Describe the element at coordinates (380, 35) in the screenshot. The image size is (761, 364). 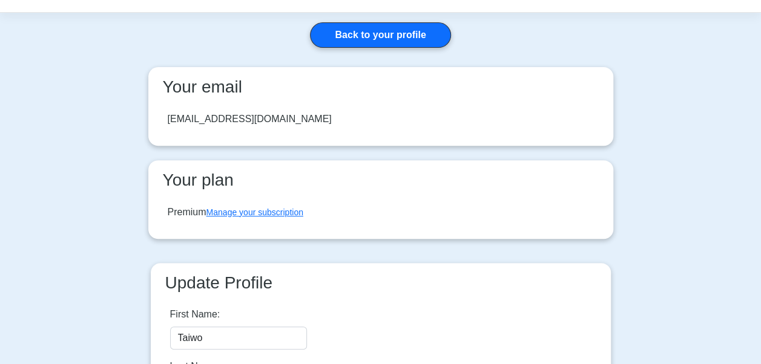
I see `a: Back to your profile` at that location.